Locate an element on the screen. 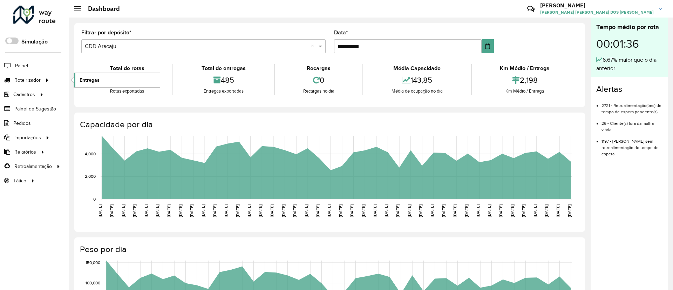 This screenshot has height=290, width=673. label: Simulação is located at coordinates (34, 42).